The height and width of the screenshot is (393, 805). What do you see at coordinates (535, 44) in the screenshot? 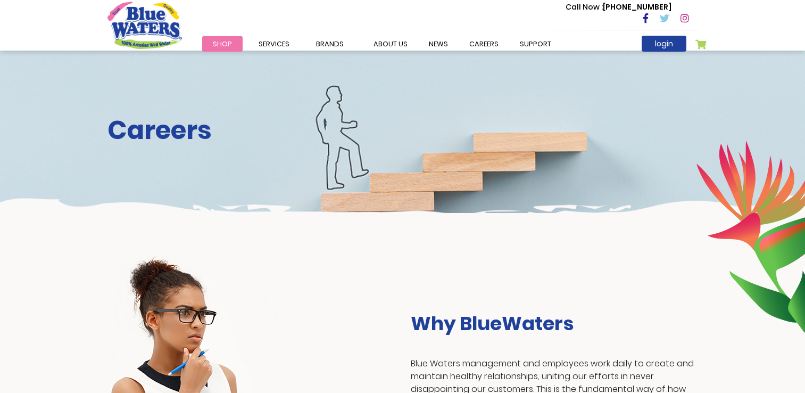
I see `a: support` at bounding box center [535, 44].